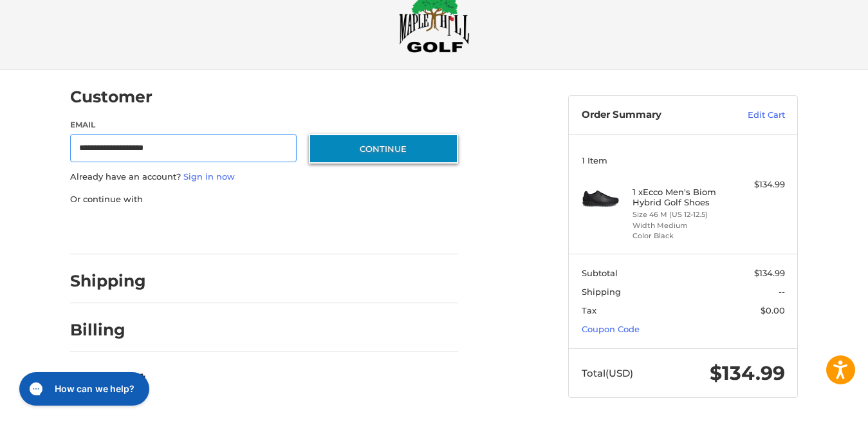 This screenshot has width=868, height=423. Describe the element at coordinates (684, 160) in the screenshot. I see `h3: 1 Item` at that location.